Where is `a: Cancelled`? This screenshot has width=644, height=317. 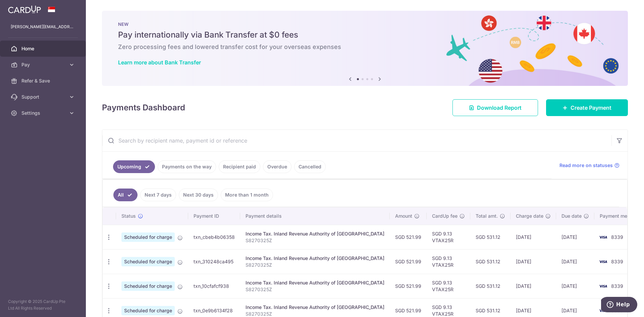 a: Cancelled is located at coordinates (310, 167).